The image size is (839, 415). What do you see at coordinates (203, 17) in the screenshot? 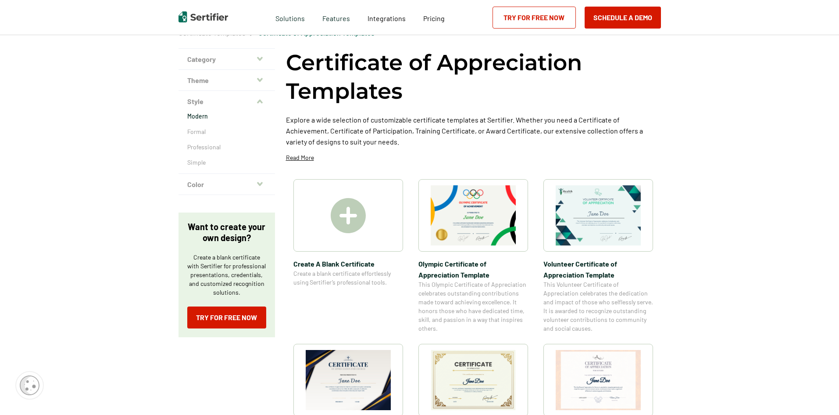
I see `img: Sertifier | Digital Credentialing Platform` at bounding box center [203, 17].